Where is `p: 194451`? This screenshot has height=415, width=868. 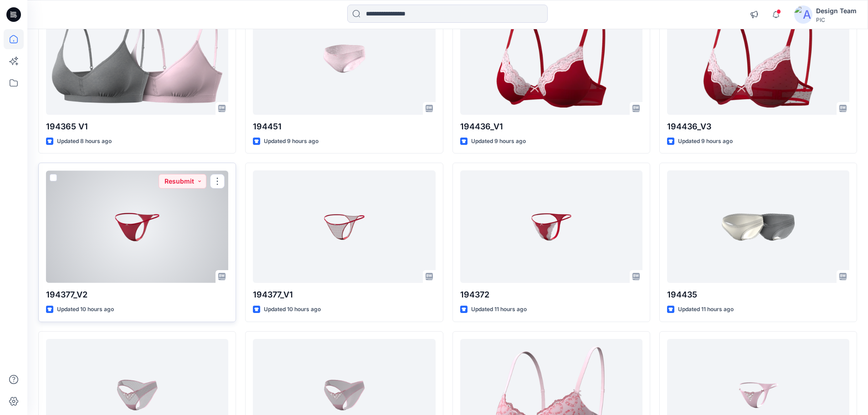
p: 194451 is located at coordinates (344, 126).